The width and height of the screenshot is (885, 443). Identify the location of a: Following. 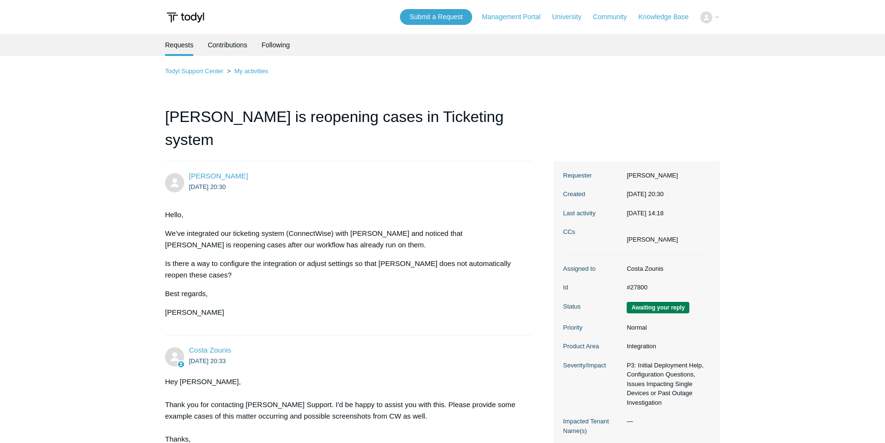
(276, 45).